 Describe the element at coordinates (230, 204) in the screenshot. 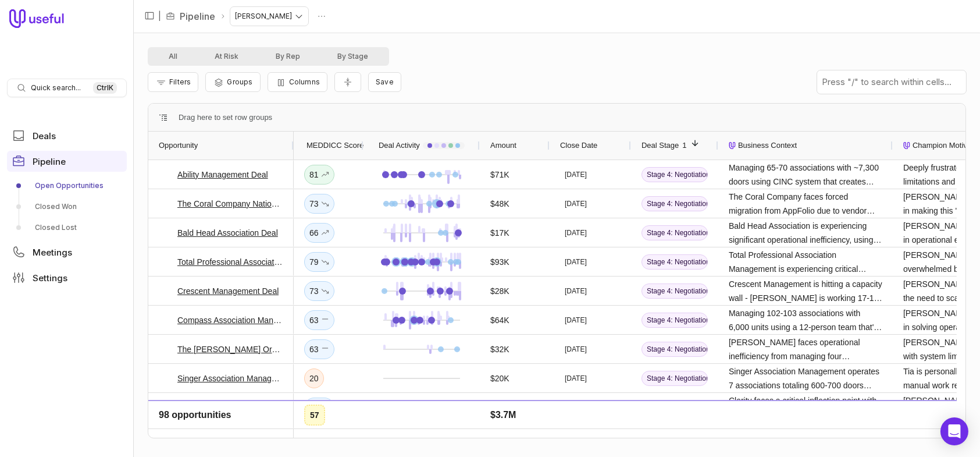

I see `a: The Coral Company Nationals` at that location.